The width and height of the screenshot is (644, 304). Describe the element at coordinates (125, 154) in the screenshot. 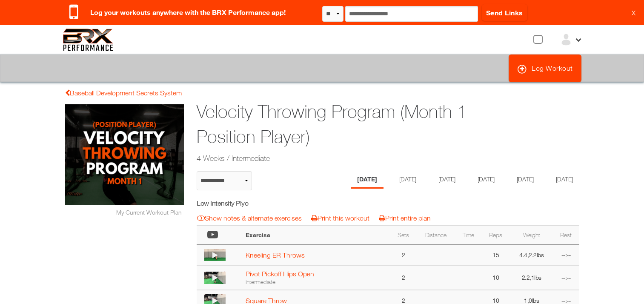

I see `img: Velocity Throwing Program (Month 1-Position Player)` at that location.